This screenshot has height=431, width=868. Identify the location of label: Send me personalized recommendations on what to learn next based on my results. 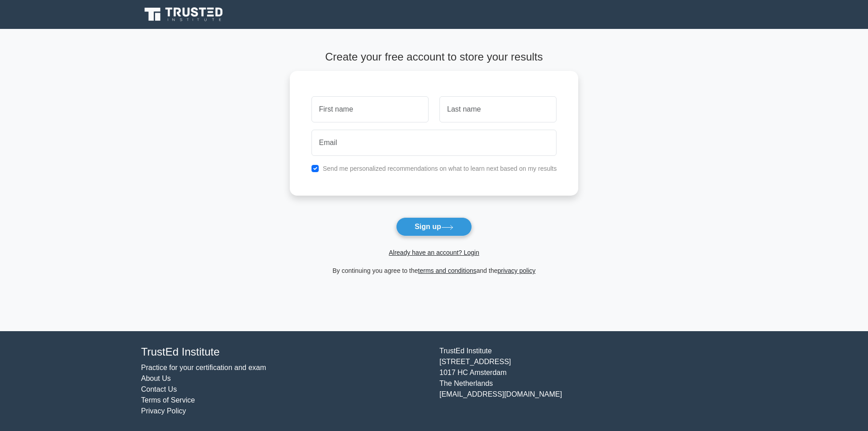
(440, 168).